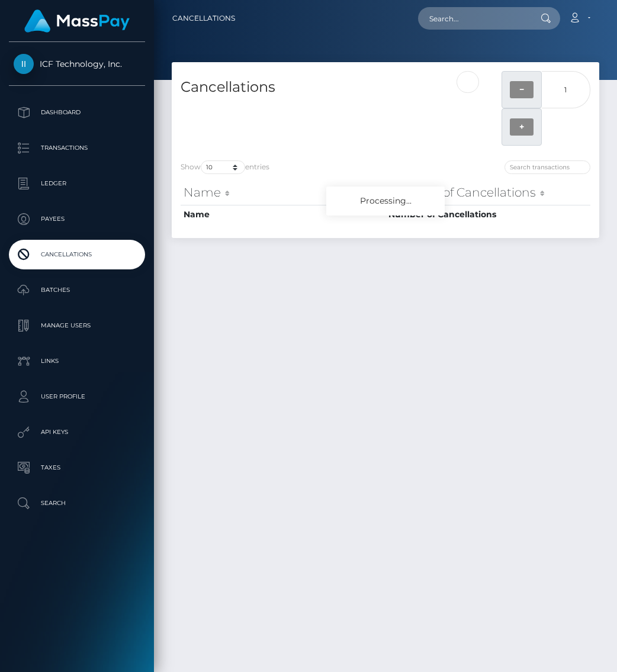 This screenshot has width=617, height=672. What do you see at coordinates (77, 255) in the screenshot?
I see `p: Cancellations` at bounding box center [77, 255].